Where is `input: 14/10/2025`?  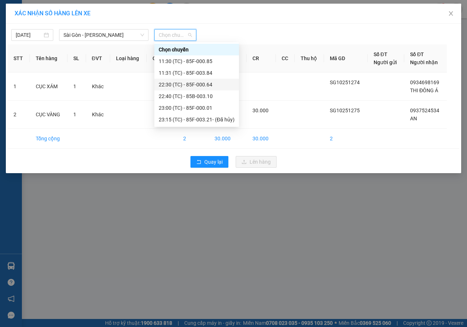 input: 14/10/2025 is located at coordinates (29, 35).